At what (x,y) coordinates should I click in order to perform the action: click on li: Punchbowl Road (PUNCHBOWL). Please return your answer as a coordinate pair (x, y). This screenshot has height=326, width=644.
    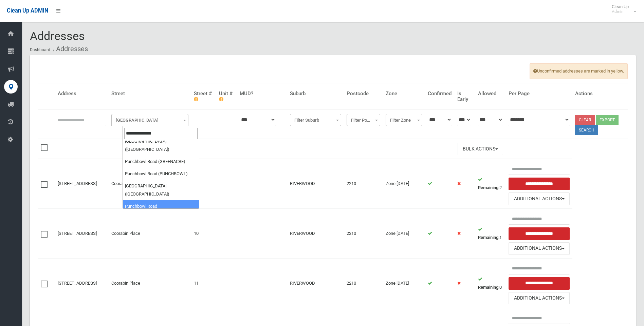
    Looking at the image, I should click on (161, 174).